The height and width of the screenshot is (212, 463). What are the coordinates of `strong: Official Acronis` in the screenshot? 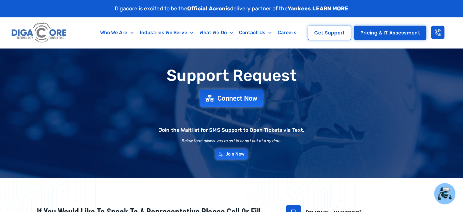 It's located at (209, 9).